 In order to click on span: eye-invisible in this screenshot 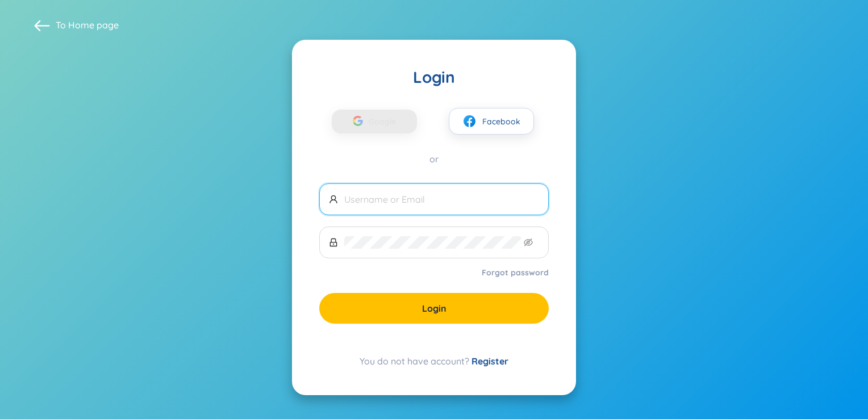, I will do `click(528, 243)`.